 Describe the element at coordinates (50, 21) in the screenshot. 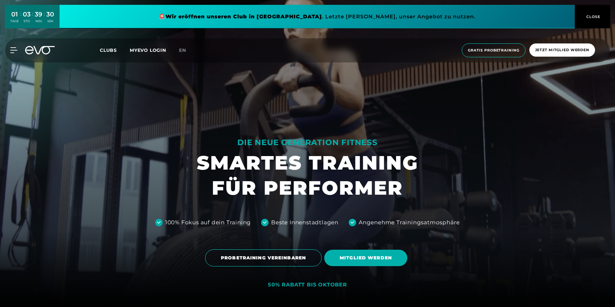

I see `div: SEK` at that location.